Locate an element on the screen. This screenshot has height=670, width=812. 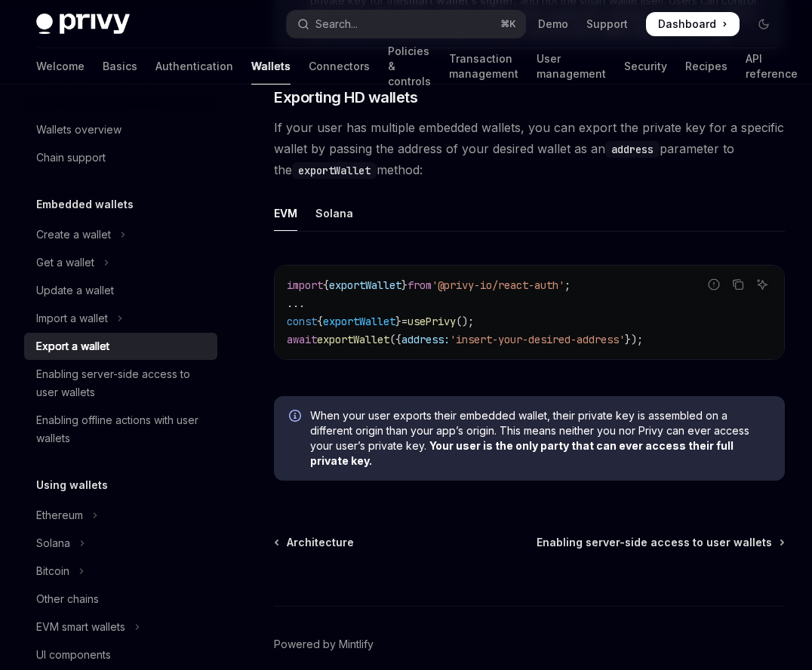
span: ⌘ K is located at coordinates (508, 24).